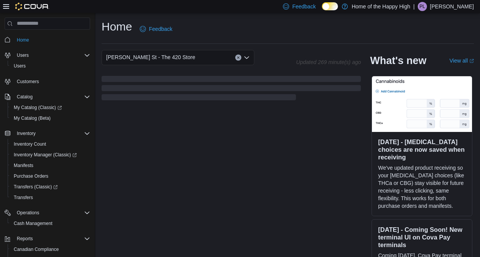  I want to click on button: Canadian Compliance, so click(50, 250).